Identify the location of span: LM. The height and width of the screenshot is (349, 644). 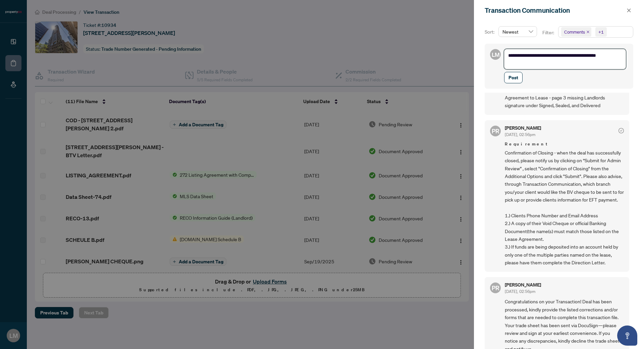
(496, 54).